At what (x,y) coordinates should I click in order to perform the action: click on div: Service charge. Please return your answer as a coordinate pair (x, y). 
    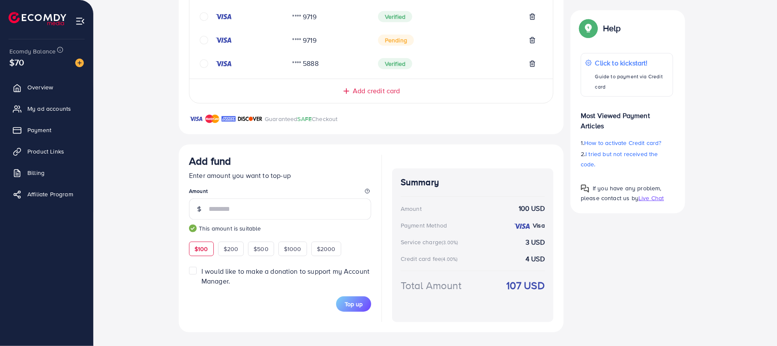
    Looking at the image, I should click on (430, 242).